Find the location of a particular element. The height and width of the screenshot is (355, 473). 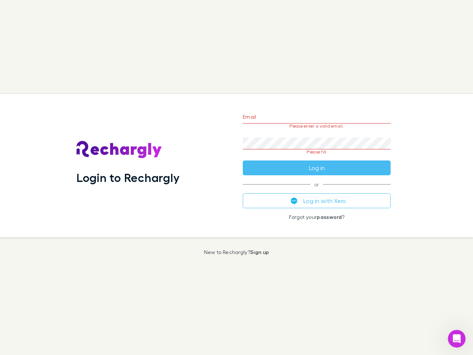

button: Log in is located at coordinates (317, 168).